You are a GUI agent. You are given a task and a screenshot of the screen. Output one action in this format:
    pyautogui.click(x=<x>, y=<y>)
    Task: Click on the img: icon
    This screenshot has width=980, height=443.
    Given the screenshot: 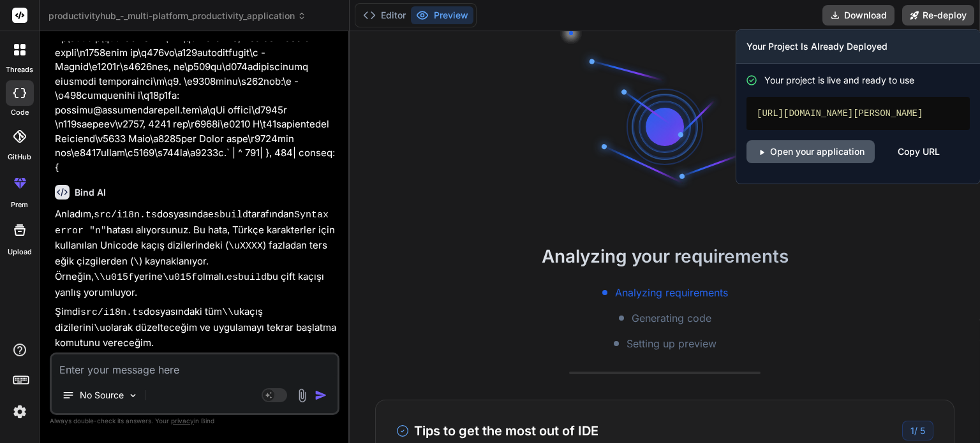 What is the action you would take?
    pyautogui.click(x=320, y=395)
    